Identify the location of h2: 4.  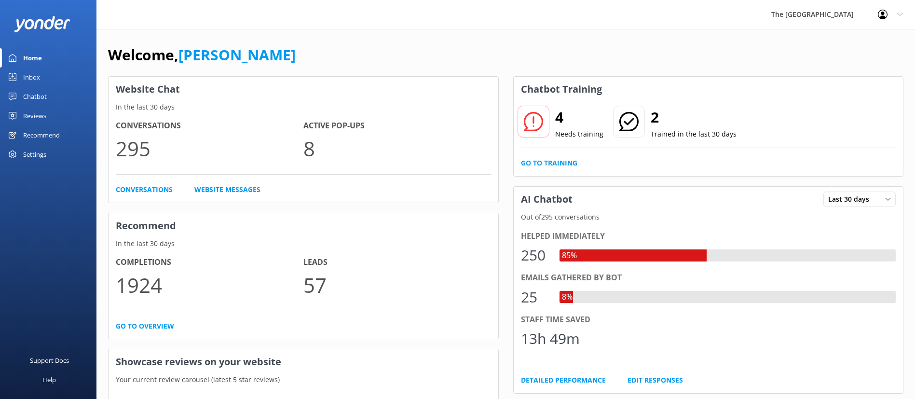
(579, 117).